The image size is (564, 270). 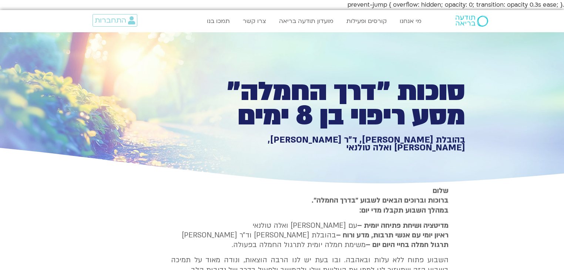 I want to click on img: תודעה בריאה, so click(x=472, y=21).